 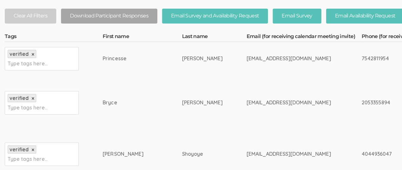 What do you see at coordinates (31, 16) in the screenshot?
I see `button: Clear All Filters` at bounding box center [31, 16].